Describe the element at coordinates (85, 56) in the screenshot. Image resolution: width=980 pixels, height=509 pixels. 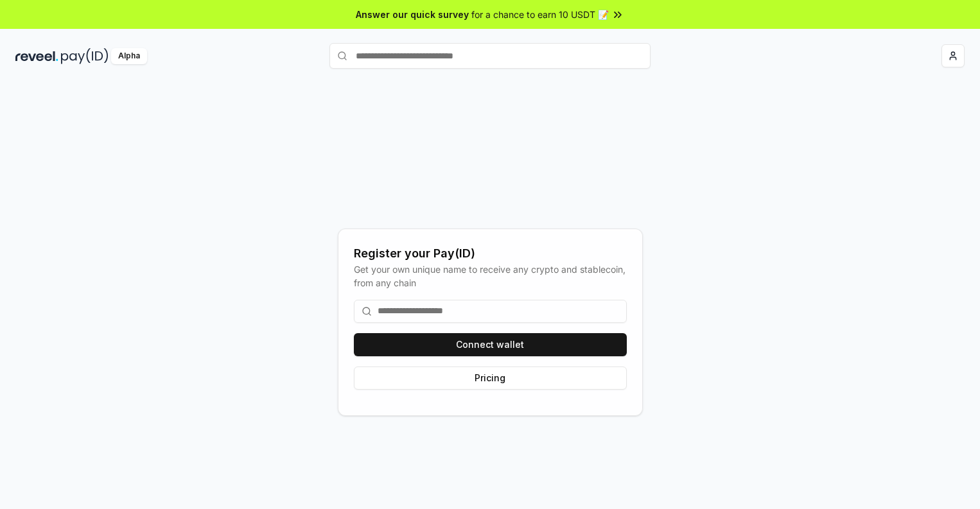
I see `img: pay_id` at that location.